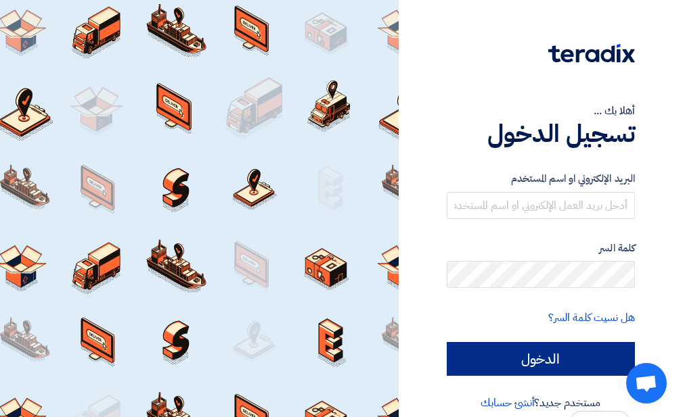 The height and width of the screenshot is (417, 683). Describe the element at coordinates (591, 318) in the screenshot. I see `a: هل نسيت كلمة السر؟` at that location.